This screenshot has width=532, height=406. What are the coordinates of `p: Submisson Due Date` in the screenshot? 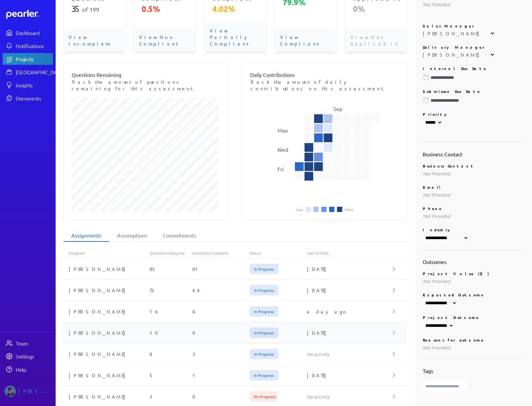 It's located at (474, 91).